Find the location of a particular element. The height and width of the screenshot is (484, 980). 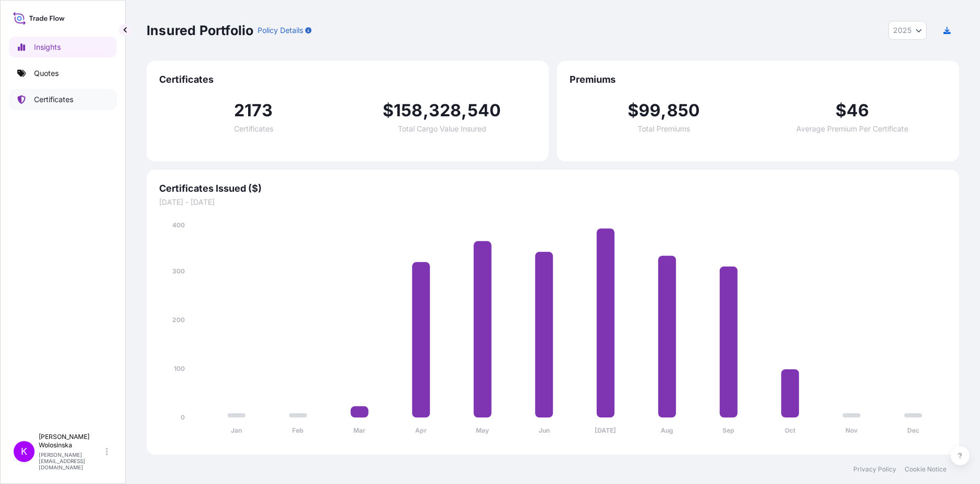

span: Premiums is located at coordinates (759, 80).